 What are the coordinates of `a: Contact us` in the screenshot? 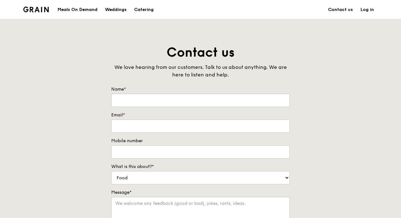 It's located at (340, 10).